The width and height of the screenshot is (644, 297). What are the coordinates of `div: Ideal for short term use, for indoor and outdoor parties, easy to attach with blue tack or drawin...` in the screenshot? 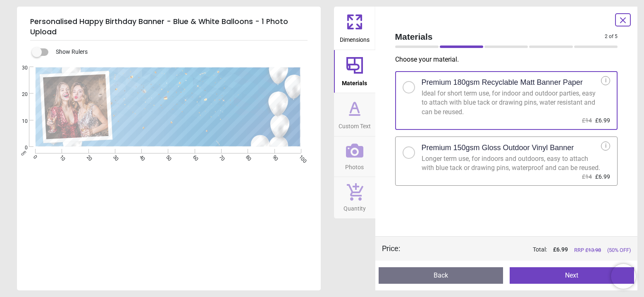 It's located at (511, 103).